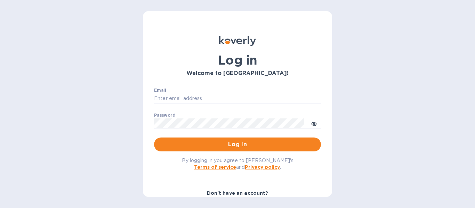 This screenshot has height=208, width=475. What do you see at coordinates (237, 193) in the screenshot?
I see `b: Don't have an account?` at bounding box center [237, 193].